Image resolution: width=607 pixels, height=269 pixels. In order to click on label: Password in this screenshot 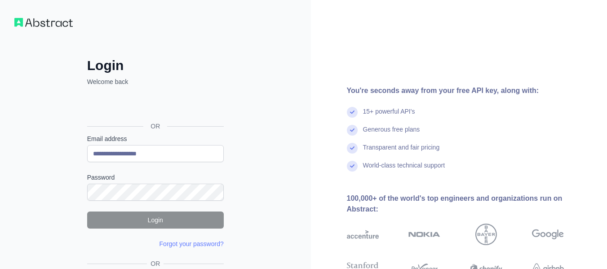, I will do `click(155, 177)`.